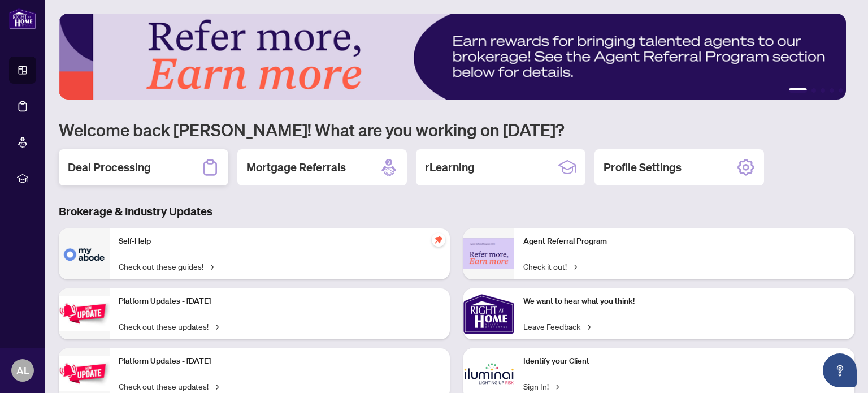 This screenshot has width=868, height=393. Describe the element at coordinates (166, 266) in the screenshot. I see `a: Check out these guides!→` at that location.